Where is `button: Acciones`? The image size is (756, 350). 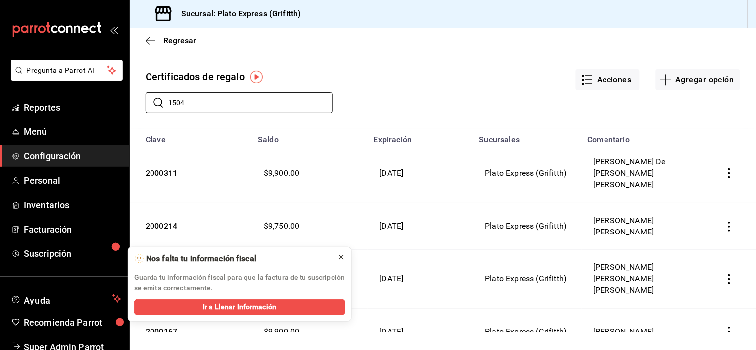
button: Acciones is located at coordinates (608, 80).